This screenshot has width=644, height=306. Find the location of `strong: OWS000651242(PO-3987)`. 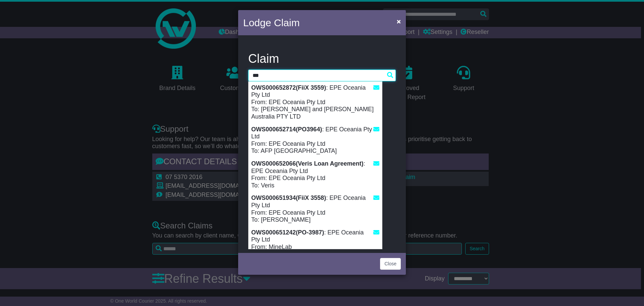

strong: OWS000651242(PO-3987) is located at coordinates (287, 232).